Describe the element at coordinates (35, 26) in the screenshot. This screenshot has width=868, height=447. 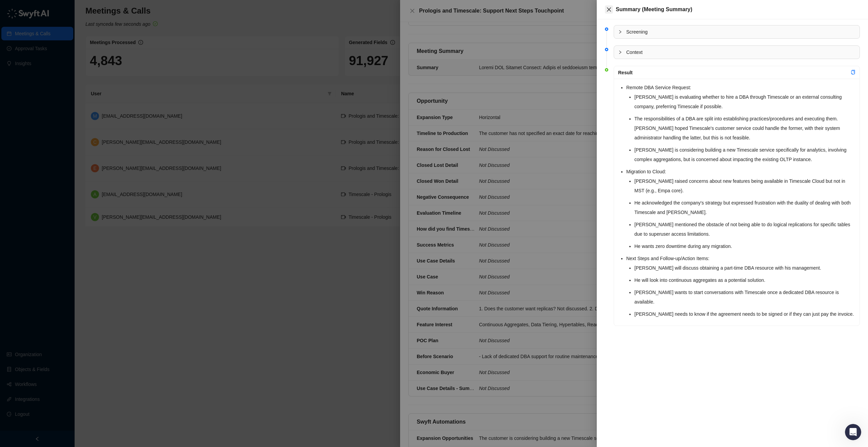
I see `span: Likewise!` at that location.